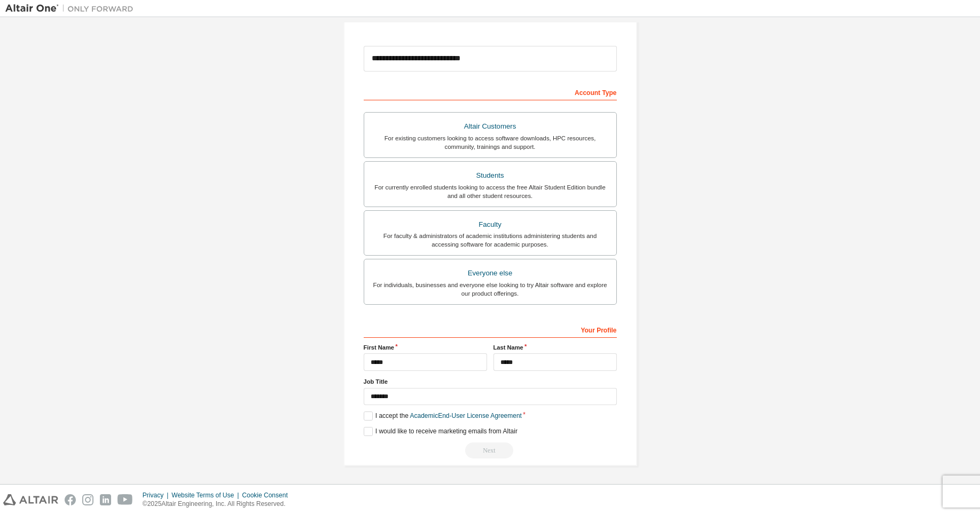 The image size is (980, 515). What do you see at coordinates (105, 499) in the screenshot?
I see `img: linkedin.svg` at bounding box center [105, 499].